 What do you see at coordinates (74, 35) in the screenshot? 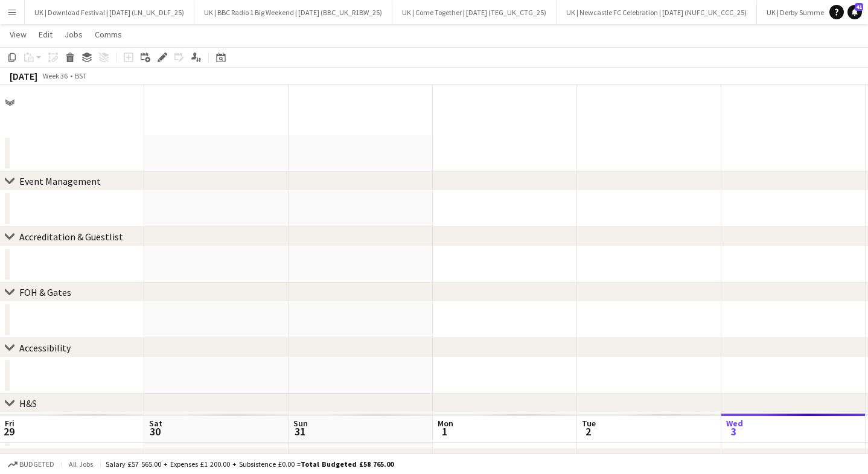
I see `span: Jobs` at bounding box center [74, 35].